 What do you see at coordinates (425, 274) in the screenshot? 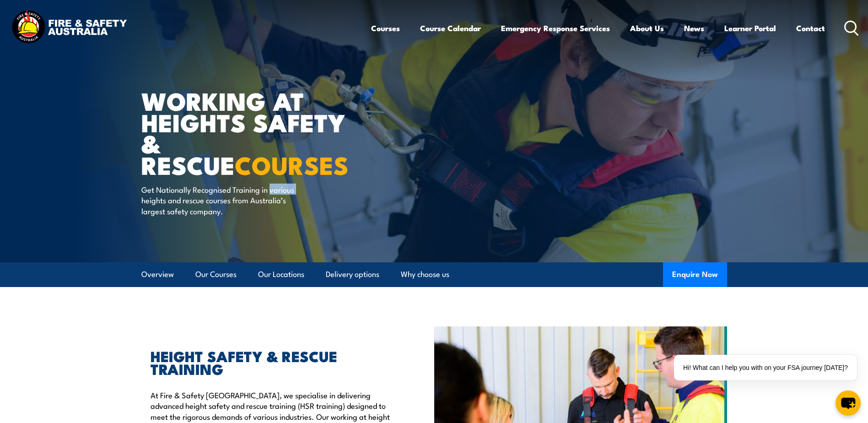
I see `a: Why choose us` at bounding box center [425, 274].